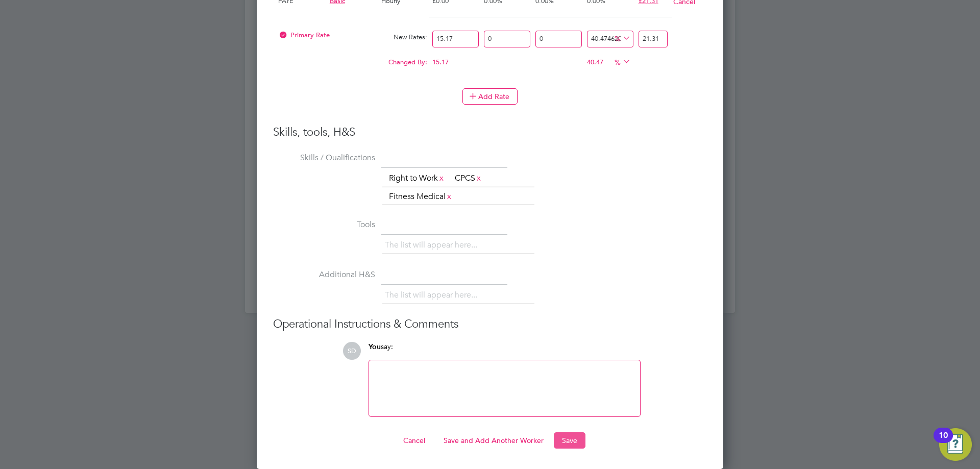 The width and height of the screenshot is (980, 469). I want to click on label: Additional H&S, so click(324, 275).